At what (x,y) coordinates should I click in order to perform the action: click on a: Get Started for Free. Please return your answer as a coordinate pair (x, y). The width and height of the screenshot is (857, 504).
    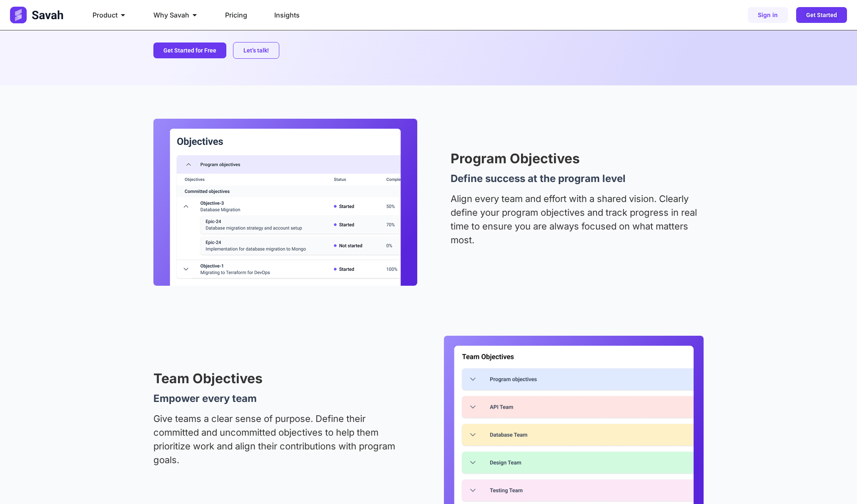
    Looking at the image, I should click on (189, 50).